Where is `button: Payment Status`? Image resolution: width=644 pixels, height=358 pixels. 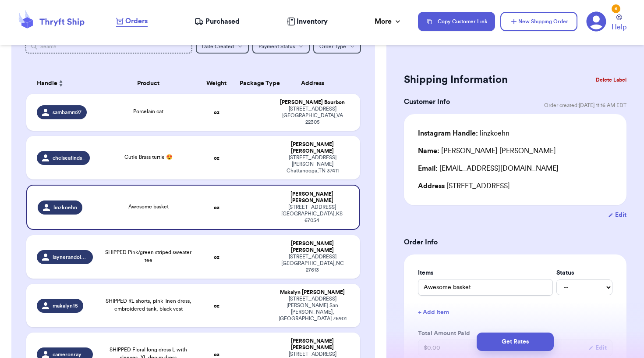
button: Payment Status is located at coordinates (280, 47).